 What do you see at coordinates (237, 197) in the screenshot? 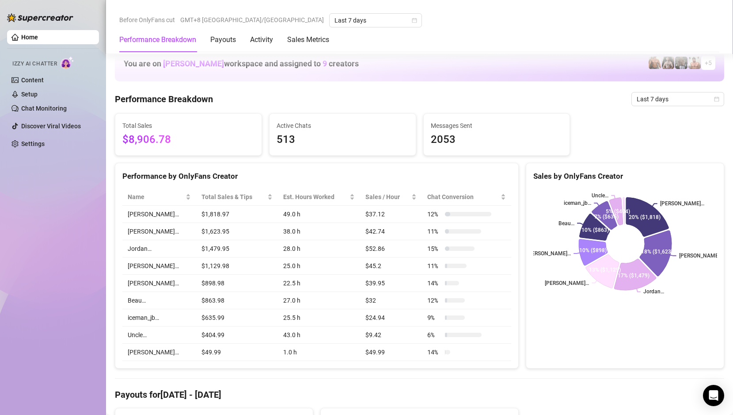
I see `th: Total Sales & Tips` at bounding box center [237, 197].